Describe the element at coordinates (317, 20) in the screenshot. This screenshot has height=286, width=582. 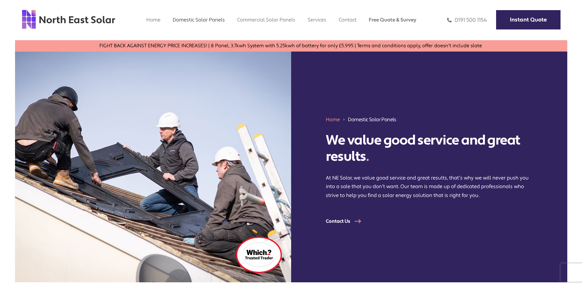
I see `a: Services` at that location.